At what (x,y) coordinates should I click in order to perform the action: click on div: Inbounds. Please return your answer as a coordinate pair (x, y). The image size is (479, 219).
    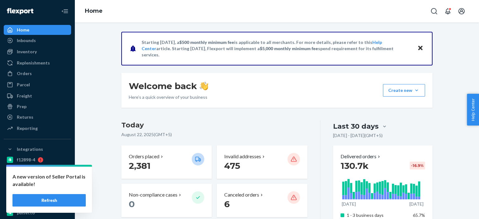
    Looking at the image, I should click on (26, 41).